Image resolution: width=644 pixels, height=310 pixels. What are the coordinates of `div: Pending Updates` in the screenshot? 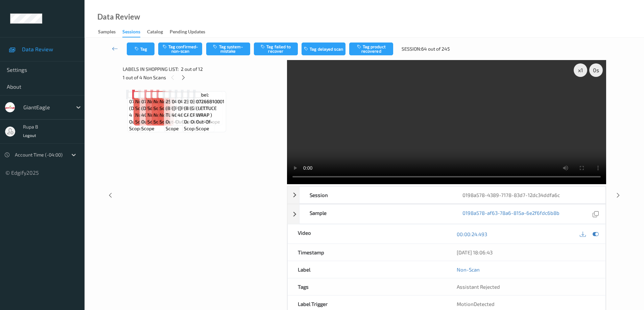 It's located at (187, 33).